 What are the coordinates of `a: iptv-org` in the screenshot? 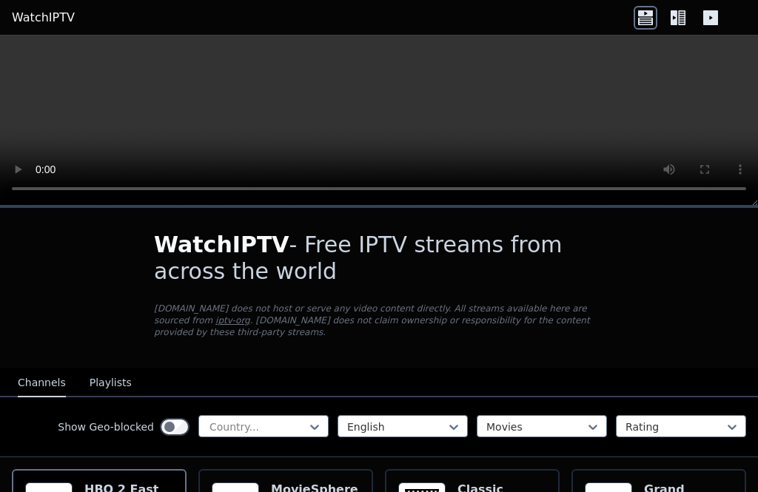 It's located at (232, 320).